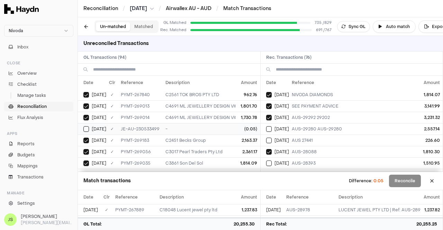 The image size is (443, 230). What do you see at coordinates (169, 57) in the screenshot?
I see `h2: GL Transactions ( 94 )` at bounding box center [169, 57].